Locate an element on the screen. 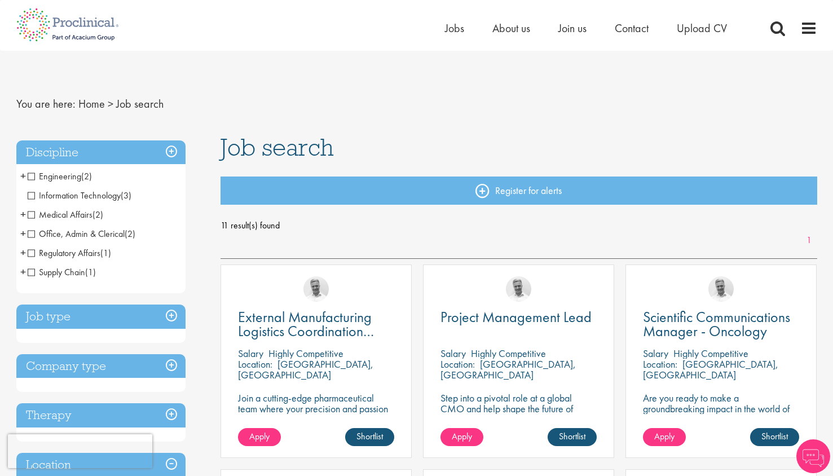 The height and width of the screenshot is (476, 833). a: breadcrumb link is located at coordinates (91, 104).